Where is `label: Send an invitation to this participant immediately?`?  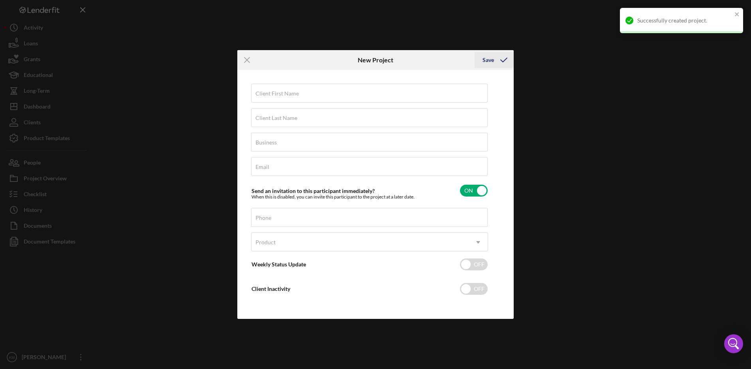
label: Send an invitation to this participant immediately? is located at coordinates (313, 191).